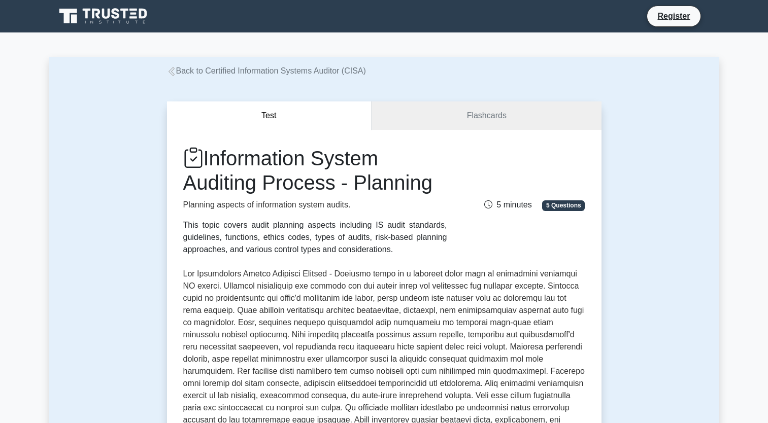  Describe the element at coordinates (315, 170) in the screenshot. I see `h1: Information System Auditing Process - Planning` at that location.